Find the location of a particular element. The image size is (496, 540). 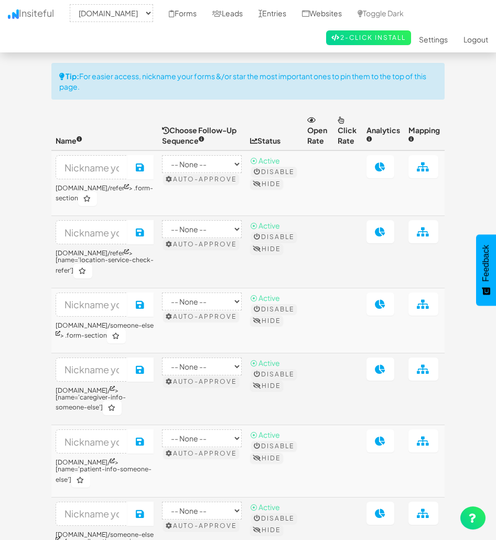

a: Logout is located at coordinates (476, 39).